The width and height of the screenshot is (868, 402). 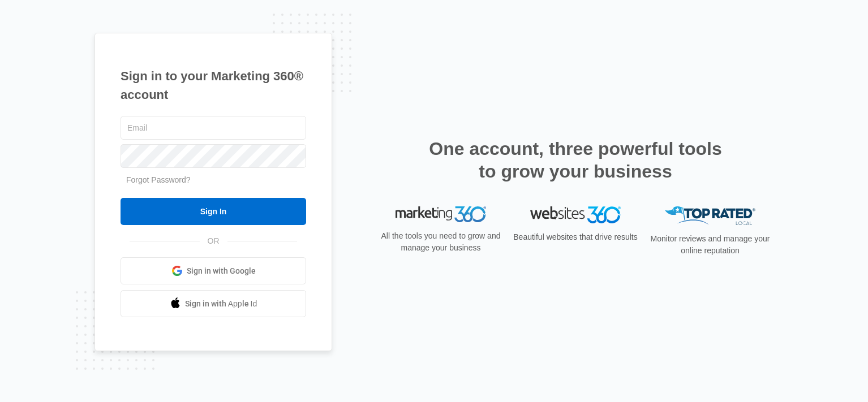 I want to click on span: OR, so click(x=213, y=241).